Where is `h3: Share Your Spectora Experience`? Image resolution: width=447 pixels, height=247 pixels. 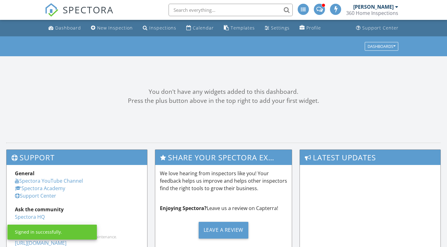
h3: Share Your Spectora Experience is located at coordinates (223, 157).